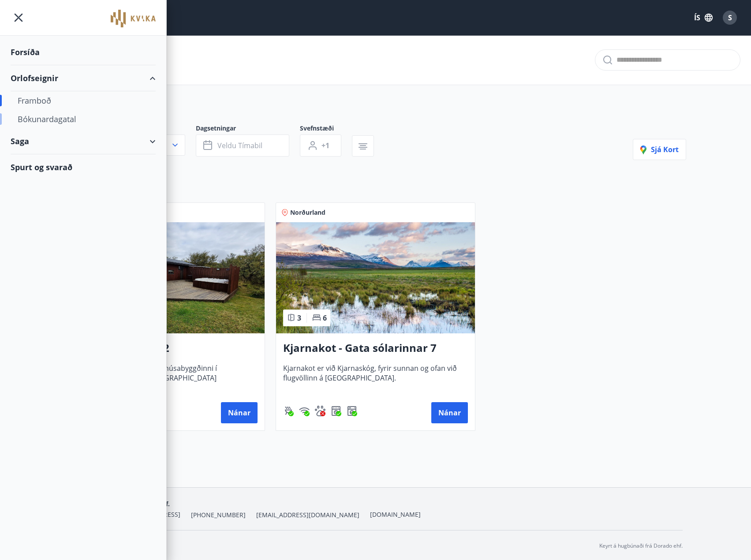  Describe the element at coordinates (242, 146) in the screenshot. I see `button: Veldu tímabil` at that location.